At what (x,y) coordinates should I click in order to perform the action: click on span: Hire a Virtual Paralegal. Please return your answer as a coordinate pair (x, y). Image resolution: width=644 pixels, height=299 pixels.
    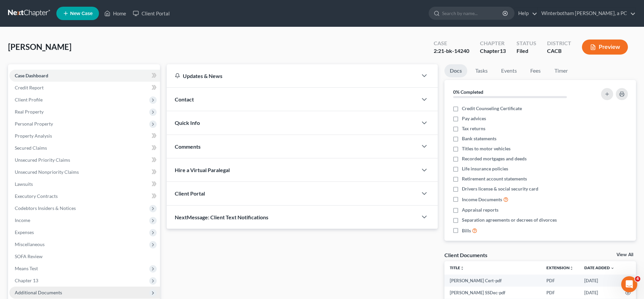
    Looking at the image, I should click on (202, 170).